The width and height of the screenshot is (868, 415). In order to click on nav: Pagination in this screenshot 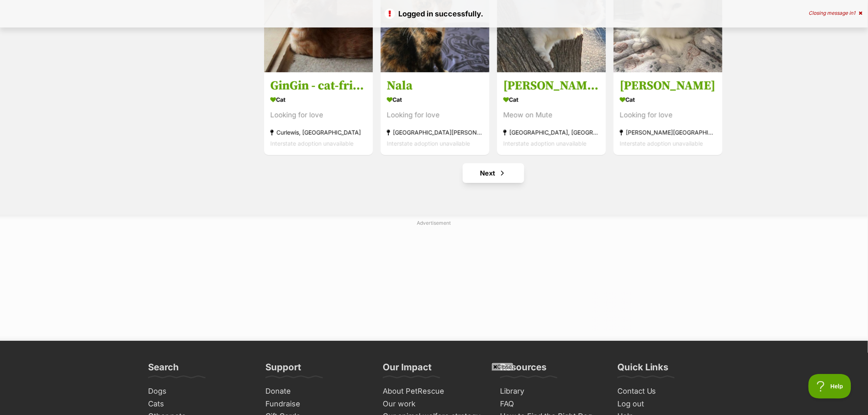, I will do `click(493, 173)`.